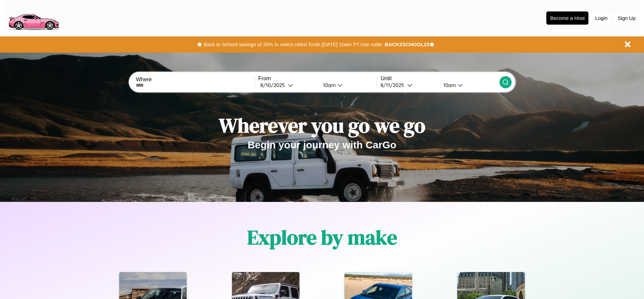 This screenshot has width=644, height=299. Describe the element at coordinates (34, 18) in the screenshot. I see `img: logo` at that location.